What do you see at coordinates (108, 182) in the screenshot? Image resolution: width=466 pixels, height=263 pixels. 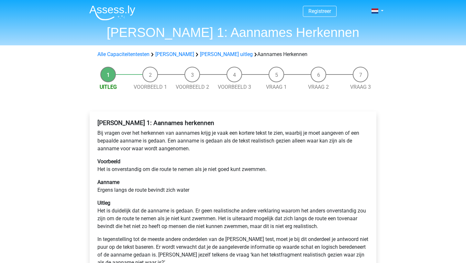 I see `b: Aanname` at bounding box center [108, 182].